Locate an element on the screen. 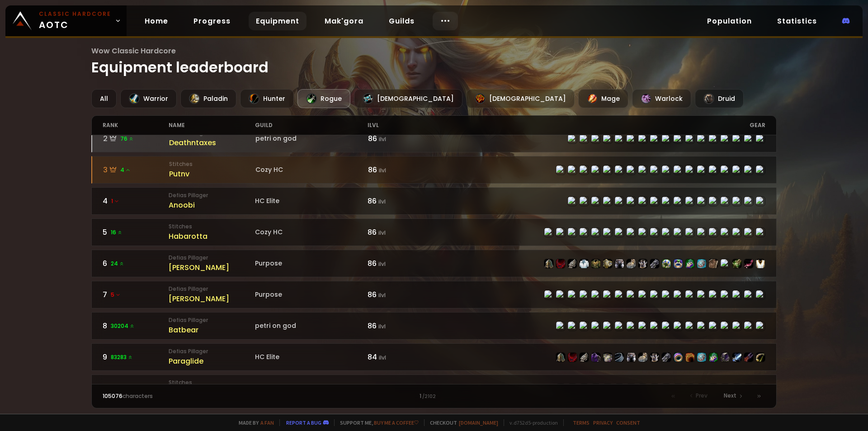  div: Warrior is located at coordinates (149, 98).